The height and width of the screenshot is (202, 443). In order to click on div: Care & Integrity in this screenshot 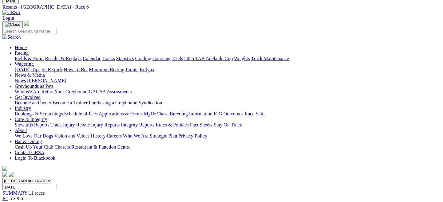, I will do `click(227, 125)`.